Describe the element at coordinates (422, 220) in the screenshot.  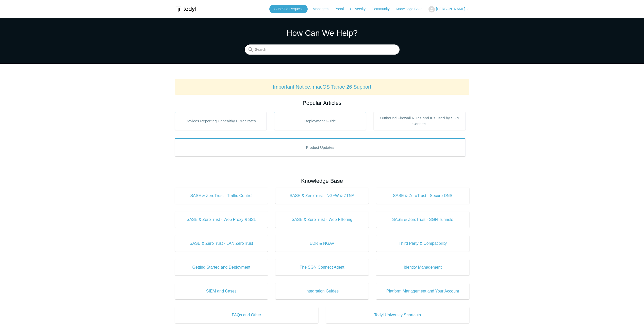
I see `span: SASE & ZeroTrust - SGN Tunnels` at that location.